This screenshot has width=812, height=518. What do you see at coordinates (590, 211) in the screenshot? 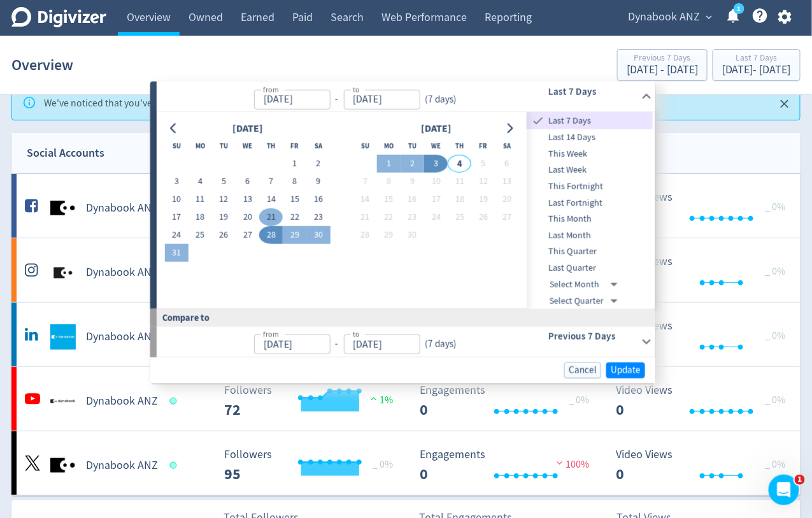
I see `nav: presets` at bounding box center [590, 211].